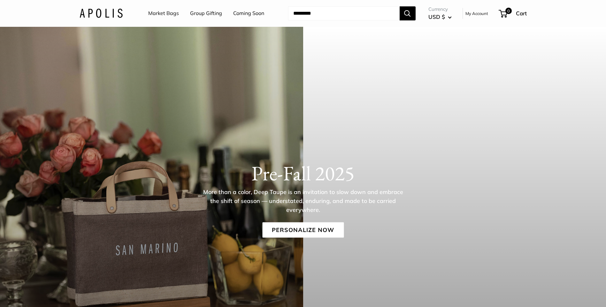  Describe the element at coordinates (303, 201) in the screenshot. I see `p: More than a color, Deep Taupe is an invitation to slow down and embrace the shift of season — und...` at that location.